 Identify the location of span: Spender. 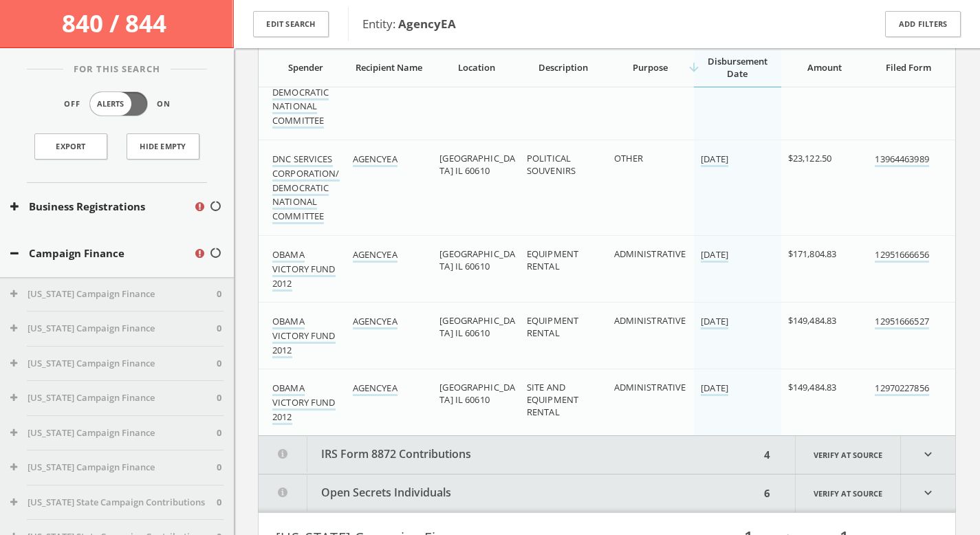
(306, 68).